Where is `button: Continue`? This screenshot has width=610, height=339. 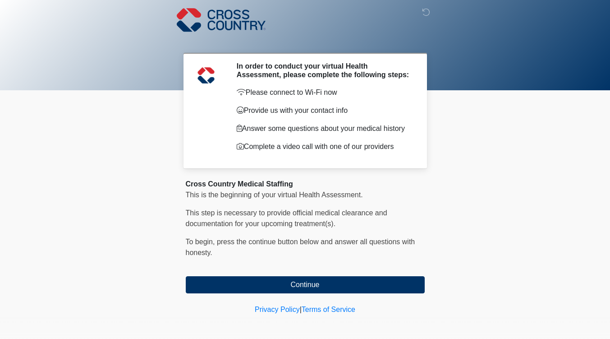
button: Continue is located at coordinates (305, 285).